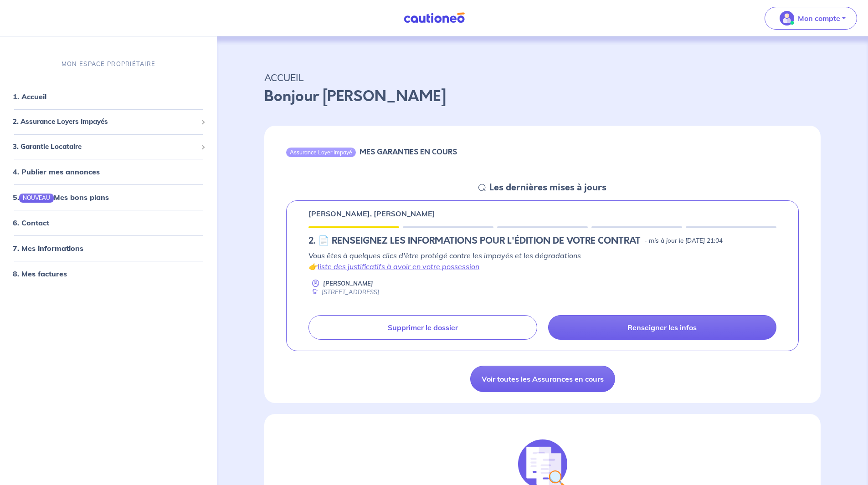 The height and width of the screenshot is (485, 868). I want to click on p: ACCUEIL, so click(542, 77).